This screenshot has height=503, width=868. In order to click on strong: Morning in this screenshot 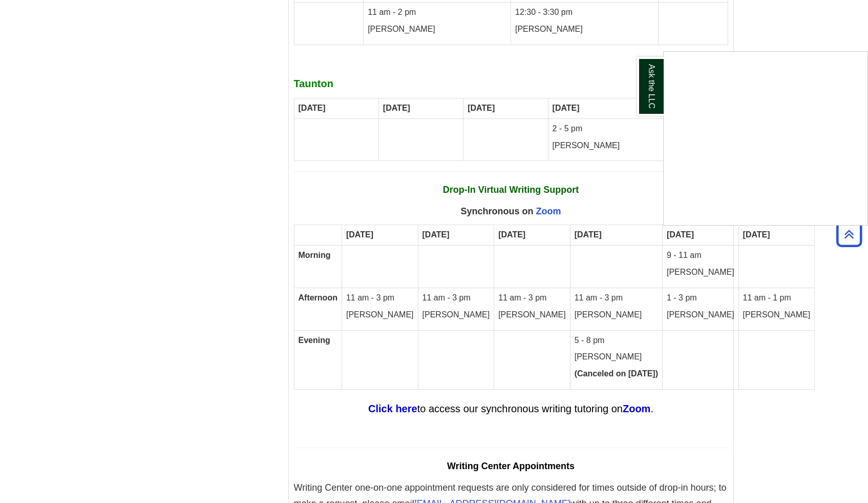, I will do `click(314, 255)`.